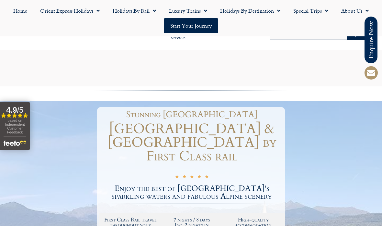 This screenshot has width=382, height=226. Describe the element at coordinates (191, 18) in the screenshot. I see `nav: Menu` at that location.